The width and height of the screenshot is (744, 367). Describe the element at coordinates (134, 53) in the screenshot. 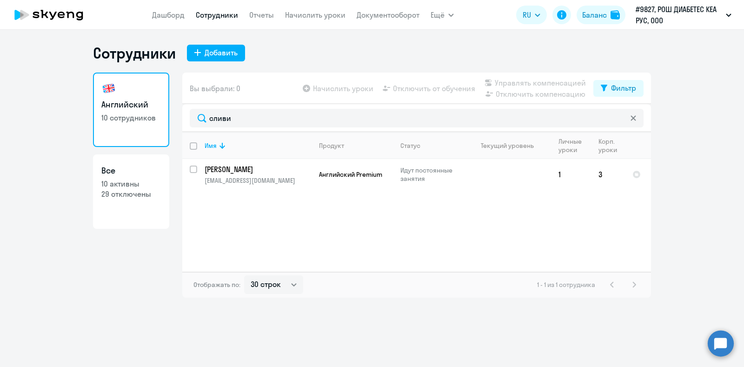

I see `h1: Сотрудники` at that location.